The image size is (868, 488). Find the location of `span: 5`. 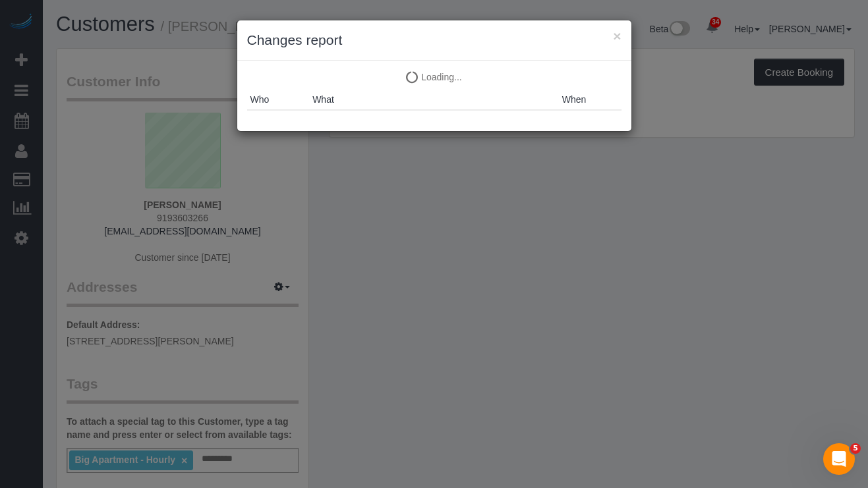

span: 5 is located at coordinates (855, 448).